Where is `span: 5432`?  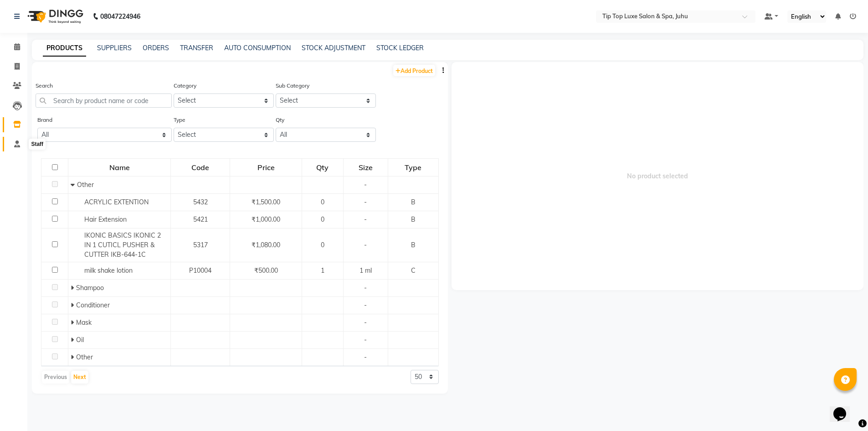
span: 5432 is located at coordinates (201, 202).